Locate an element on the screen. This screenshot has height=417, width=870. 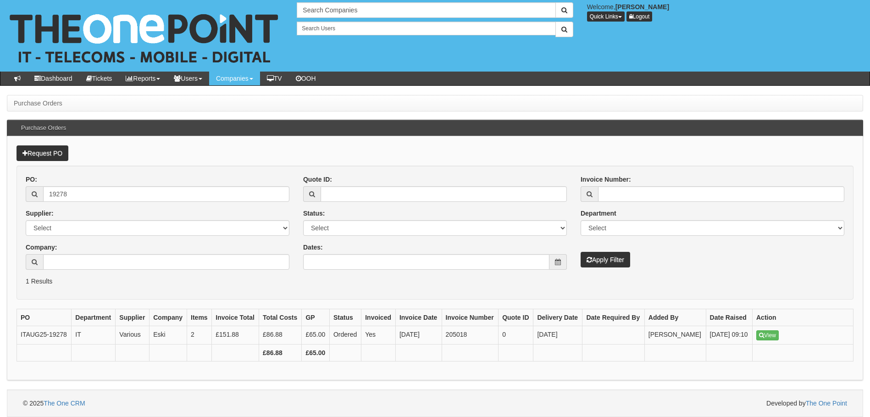
a: Request PO is located at coordinates (42, 153).